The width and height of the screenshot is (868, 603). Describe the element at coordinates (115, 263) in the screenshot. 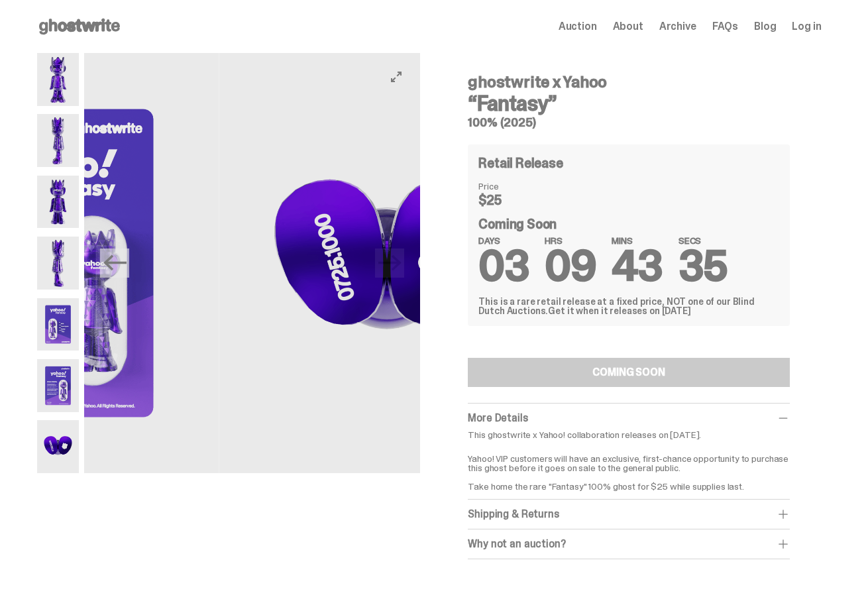

I see `button: Previous` at that location.